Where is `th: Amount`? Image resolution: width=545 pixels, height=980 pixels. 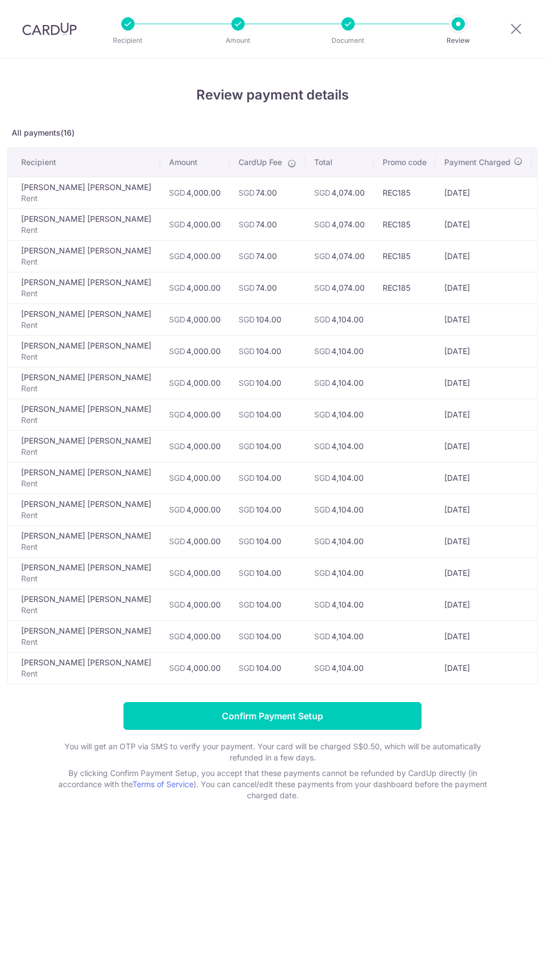
th: Amount is located at coordinates (195, 162).